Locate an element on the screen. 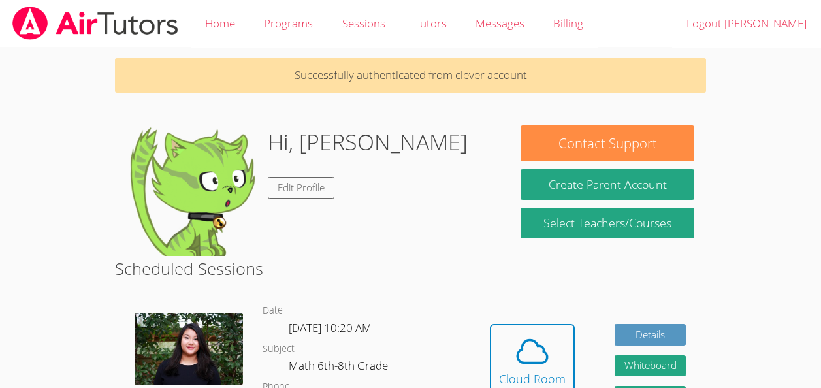 This screenshot has width=821, height=388. span: Messages is located at coordinates (500, 23).